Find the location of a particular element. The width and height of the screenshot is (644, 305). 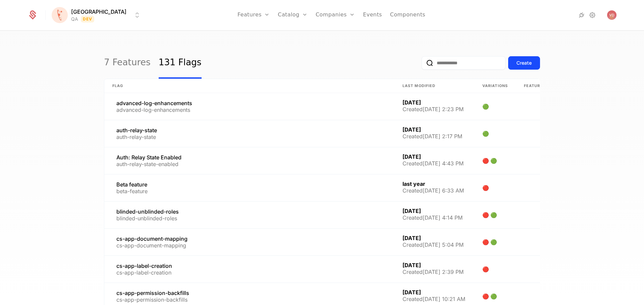

button: Create is located at coordinates (524, 63).